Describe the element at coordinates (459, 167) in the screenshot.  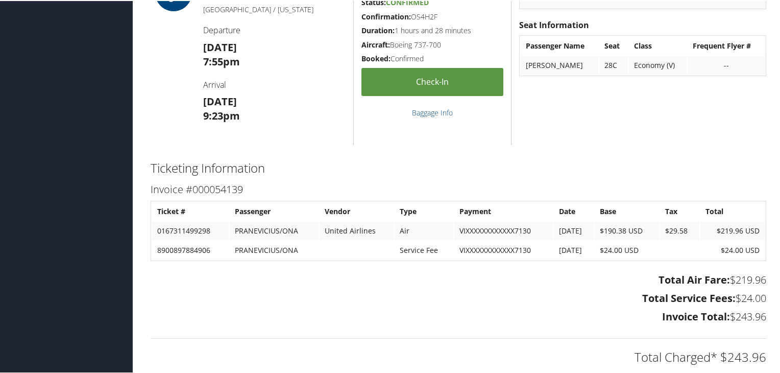
I see `h2: Ticketing Information` at that location.